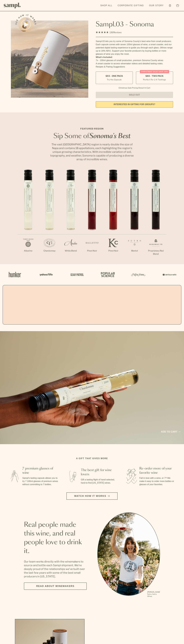 The width and height of the screenshot is (184, 644). Describe the element at coordinates (28, 251) in the screenshot. I see `p: Albarino` at that location.